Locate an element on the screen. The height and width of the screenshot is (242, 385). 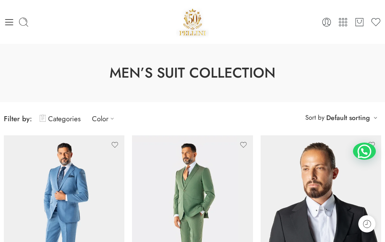
a: Pellini - is located at coordinates (193, 22).